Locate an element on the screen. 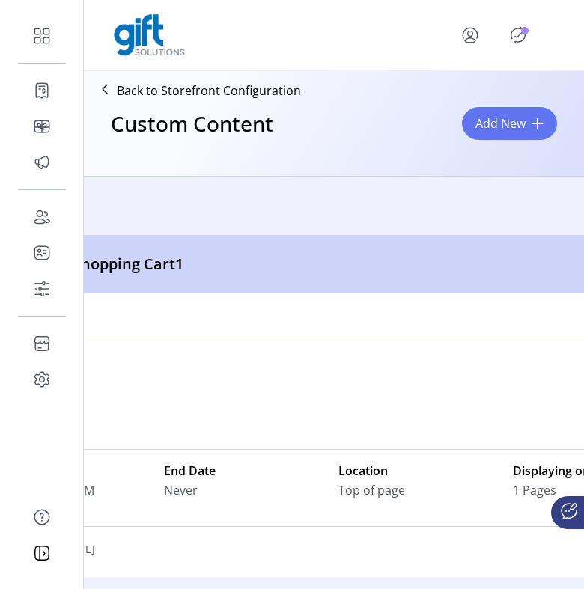 Image resolution: width=584 pixels, height=589 pixels. button: Publisher Panel is located at coordinates (518, 35).